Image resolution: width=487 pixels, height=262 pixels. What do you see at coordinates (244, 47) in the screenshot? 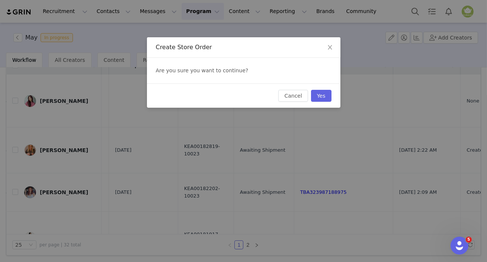
I see `div: Create Store Order` at bounding box center [244, 47].